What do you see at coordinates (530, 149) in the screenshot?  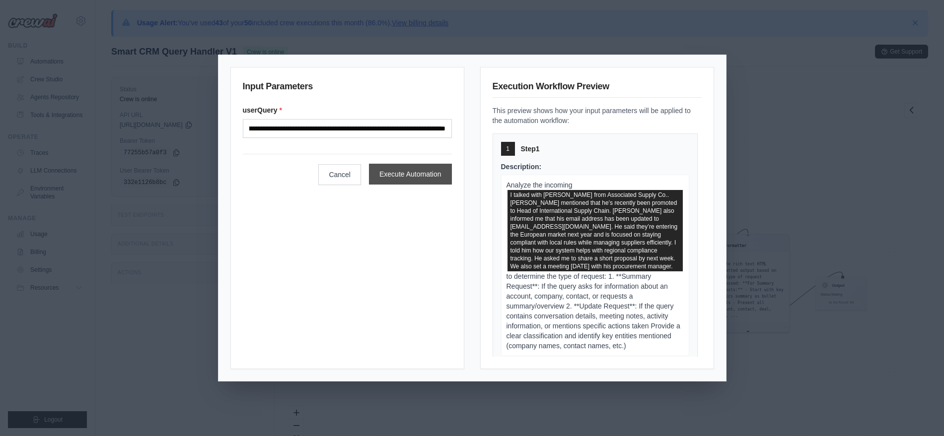 I see `span: Step 1` at bounding box center [530, 149].